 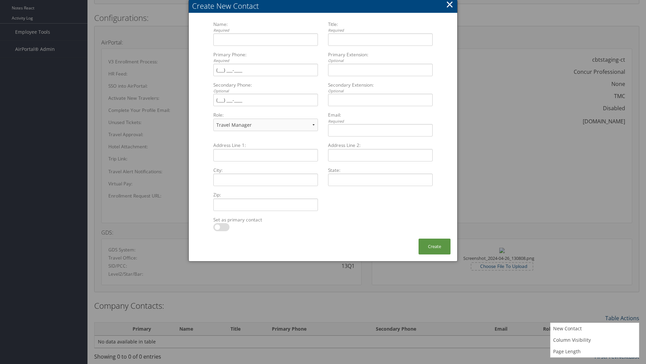 What do you see at coordinates (380, 118) in the screenshot?
I see `label: Email:` at bounding box center [380, 118].